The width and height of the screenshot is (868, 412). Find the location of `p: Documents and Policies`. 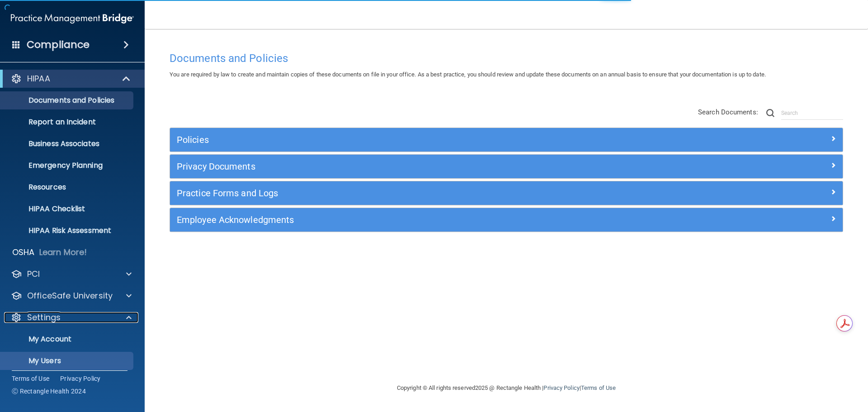

p: Documents and Policies is located at coordinates (68, 101).